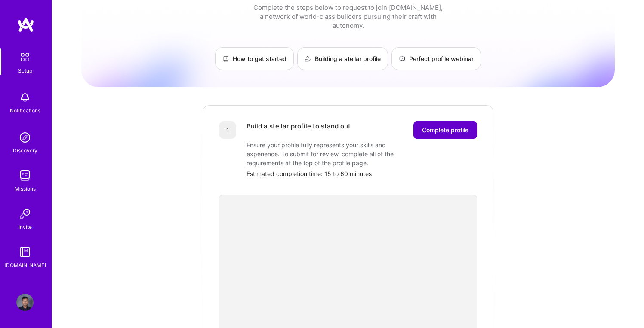 This screenshot has height=328, width=644. Describe the element at coordinates (25, 214) in the screenshot. I see `img: Invite` at that location.